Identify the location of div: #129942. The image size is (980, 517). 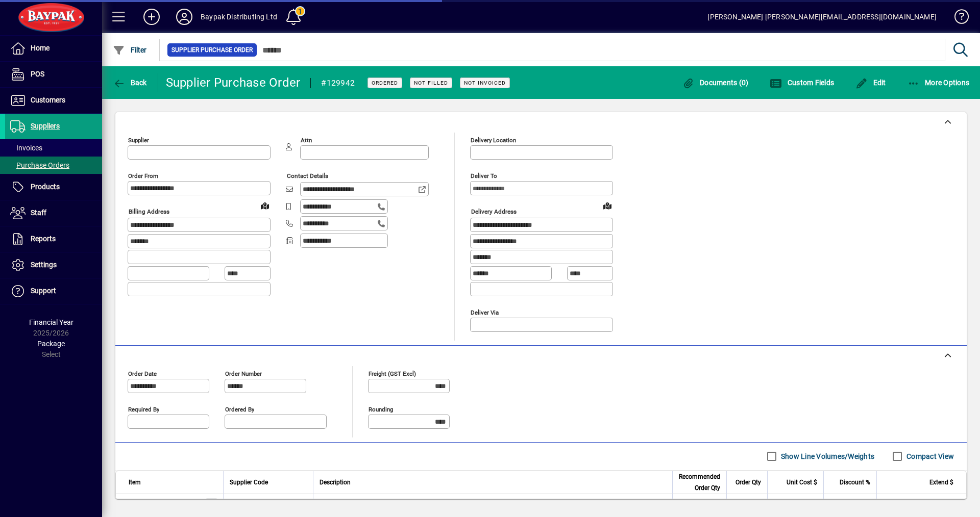
(337, 83).